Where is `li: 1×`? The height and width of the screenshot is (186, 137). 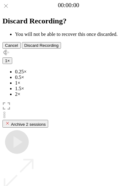 li: 1× is located at coordinates (75, 83).